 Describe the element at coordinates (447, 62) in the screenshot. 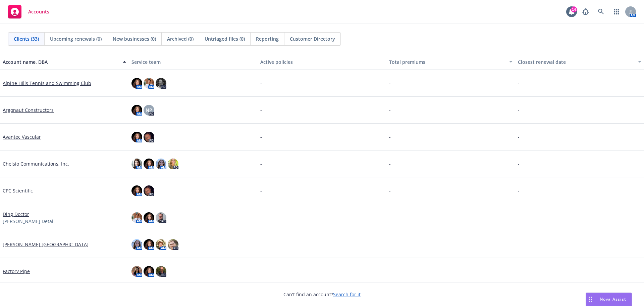

I see `div: Total premiums` at that location.